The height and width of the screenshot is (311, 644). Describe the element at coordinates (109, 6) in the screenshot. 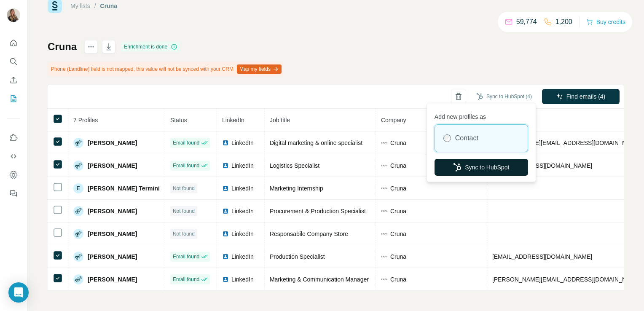

I see `div: Cruna` at that location.